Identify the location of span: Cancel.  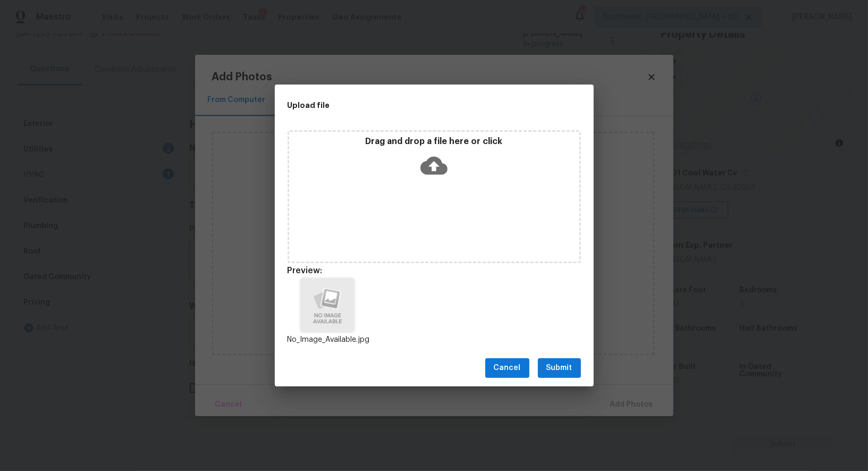
(507, 368).